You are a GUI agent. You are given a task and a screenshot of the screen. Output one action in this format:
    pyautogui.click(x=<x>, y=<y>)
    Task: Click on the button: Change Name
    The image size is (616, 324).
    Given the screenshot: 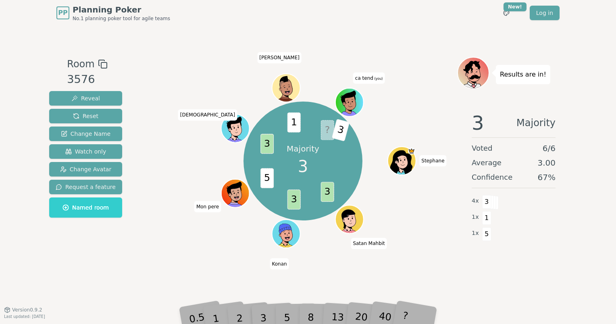 What is the action you would take?
    pyautogui.click(x=85, y=134)
    